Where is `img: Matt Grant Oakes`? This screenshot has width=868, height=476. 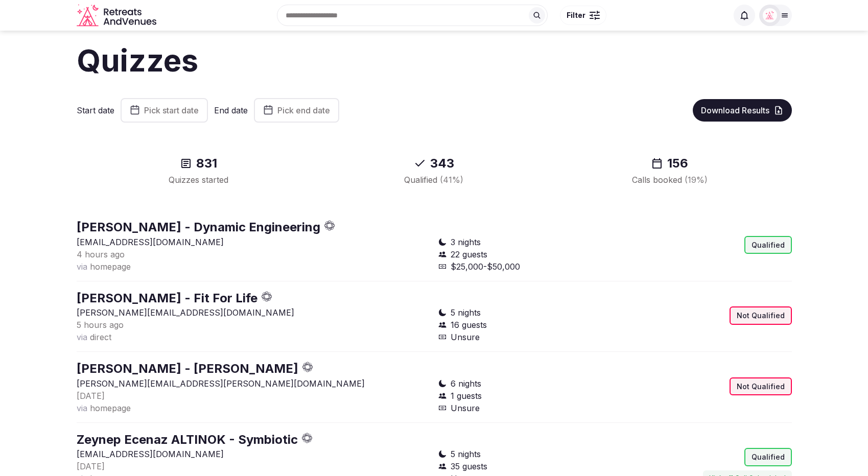 img: Matt Grant Oakes is located at coordinates (770, 15).